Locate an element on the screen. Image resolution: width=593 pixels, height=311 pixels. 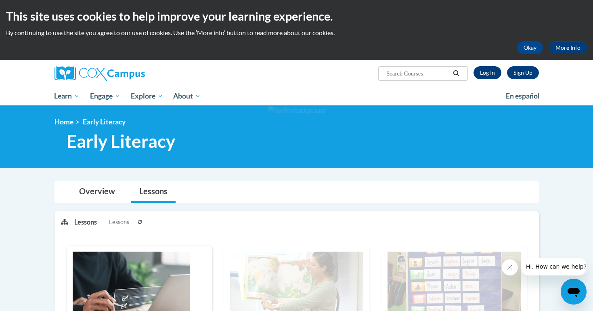
img: Cox Campus is located at coordinates (100, 73).